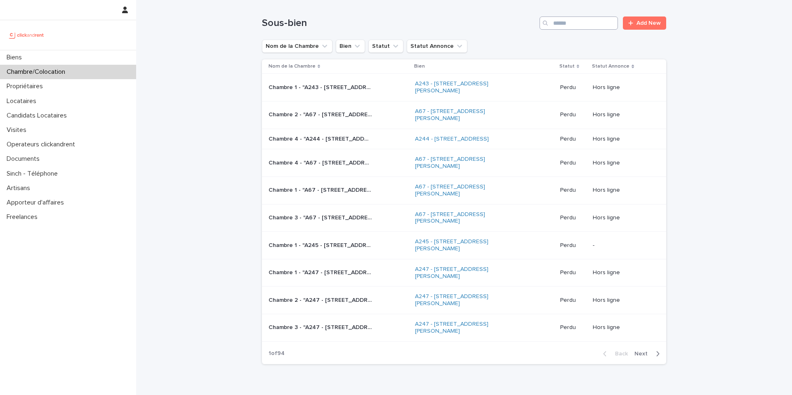 This screenshot has height=395, width=792. What do you see at coordinates (321, 217) in the screenshot?
I see `p: Chambre 3 - "A67 - 6 impasse de Gournay, Ivry-sur-Seine 94200"` at bounding box center [321, 217].